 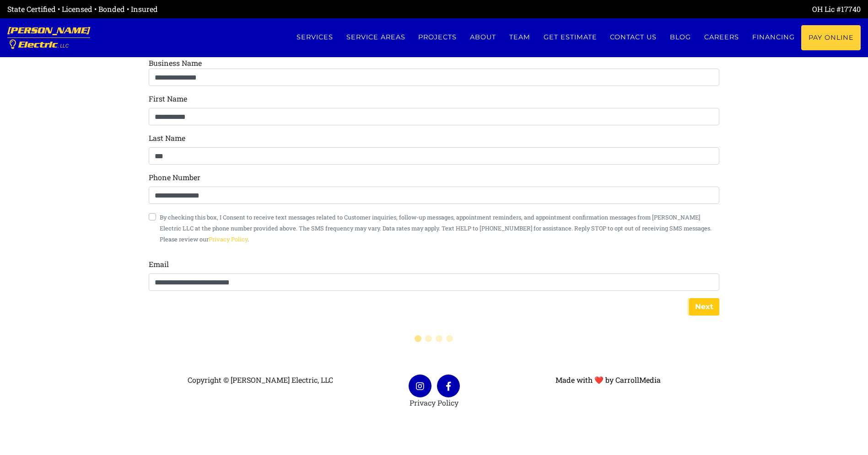 I want to click on a: Get estimate, so click(x=570, y=37).